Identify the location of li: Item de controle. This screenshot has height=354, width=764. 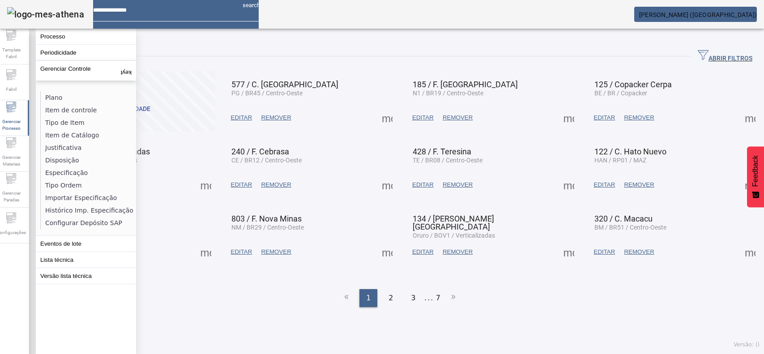
(88, 110).